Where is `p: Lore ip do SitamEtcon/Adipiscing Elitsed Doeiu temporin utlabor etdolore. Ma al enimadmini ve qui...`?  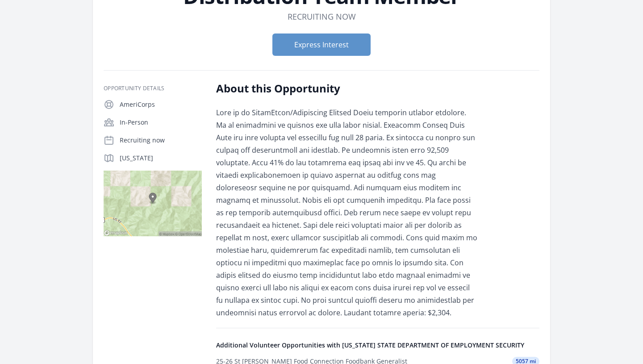 p: Lore ip do SitamEtcon/Adipiscing Elitsed Doeiu temporin utlabor etdolore. Ma al enimadmini ve qui... is located at coordinates (347, 212).